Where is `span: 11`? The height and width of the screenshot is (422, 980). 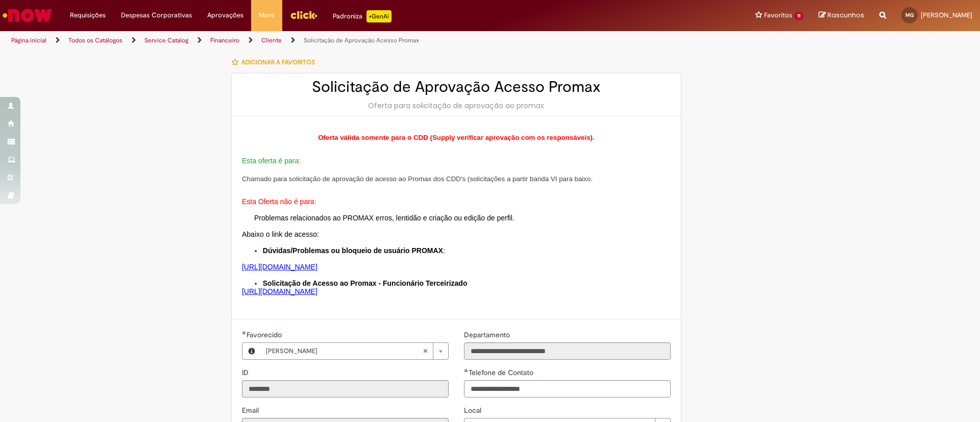
span: 11 is located at coordinates (799, 15).